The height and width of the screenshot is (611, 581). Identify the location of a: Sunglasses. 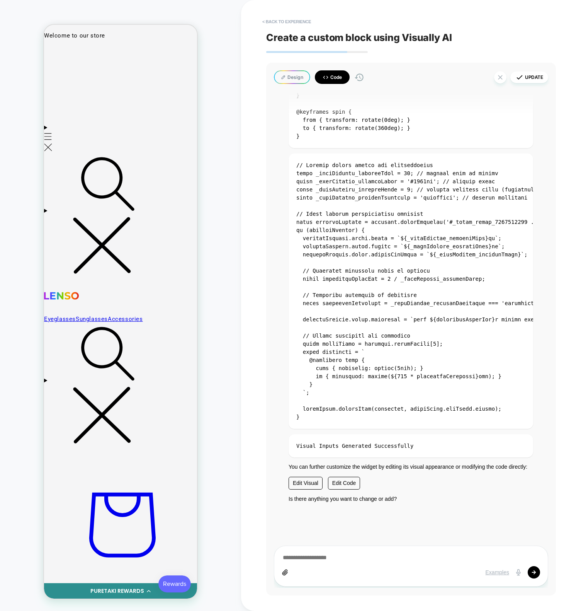
(48, 294).